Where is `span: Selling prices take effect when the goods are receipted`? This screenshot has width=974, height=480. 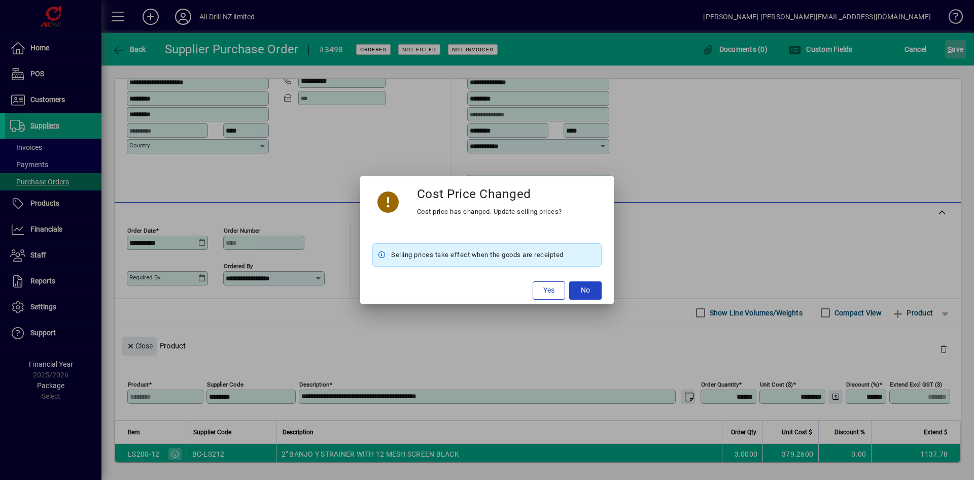
span: Selling prices take effect when the goods are receipted is located at coordinates (478, 255).